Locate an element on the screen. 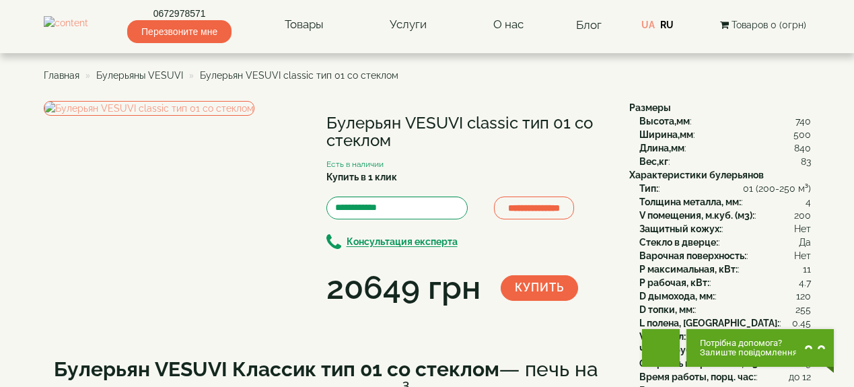  h1: Булерьян VESUVI classic тип 01 со стеклом is located at coordinates (467, 132).